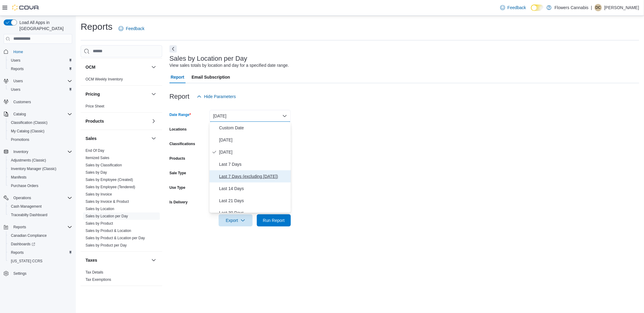  Describe the element at coordinates (19, 177) in the screenshot. I see `a: Manifests` at that location.